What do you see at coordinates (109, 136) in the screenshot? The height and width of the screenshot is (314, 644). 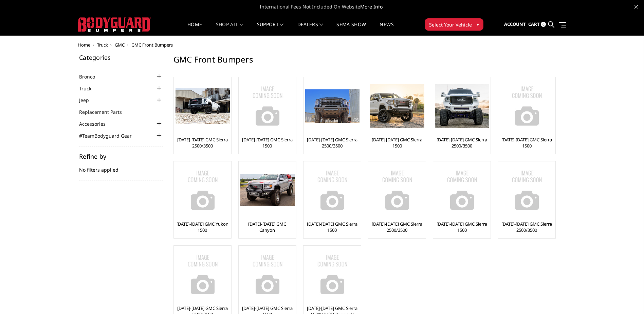 I see `a: #TeamBodyguard Gear` at bounding box center [109, 136].